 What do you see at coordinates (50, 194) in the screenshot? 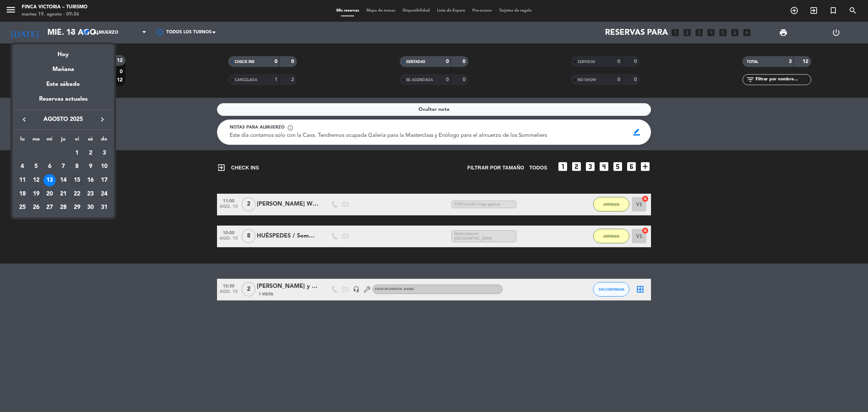
I see `div: 20` at bounding box center [50, 194].